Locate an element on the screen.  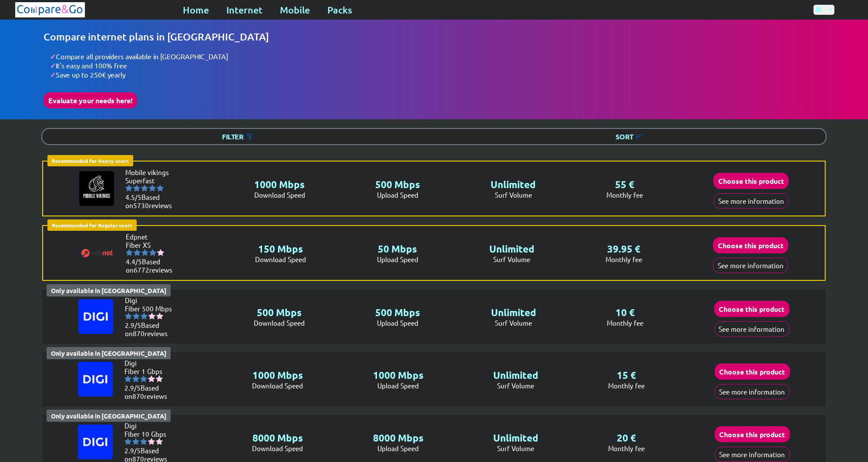
b: Recommended for Regular users is located at coordinates (92, 225).